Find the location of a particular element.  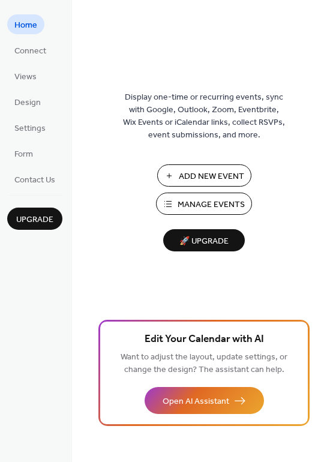

span: Connect is located at coordinates (30, 51).